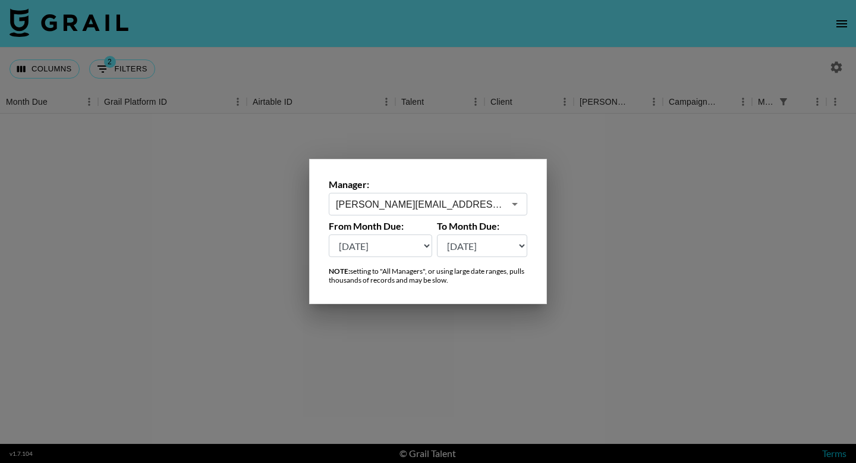 The width and height of the screenshot is (856, 463). I want to click on label: Manager:, so click(428, 184).